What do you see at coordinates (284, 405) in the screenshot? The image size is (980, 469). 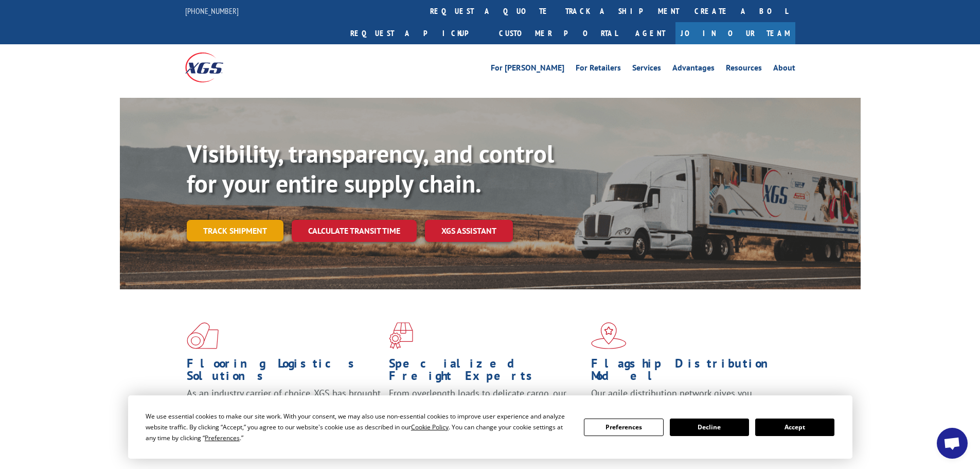 I see `span: As an industry carrier of choice, XGS has brought innovation and dedication to flooring logistics...` at bounding box center [284, 405].